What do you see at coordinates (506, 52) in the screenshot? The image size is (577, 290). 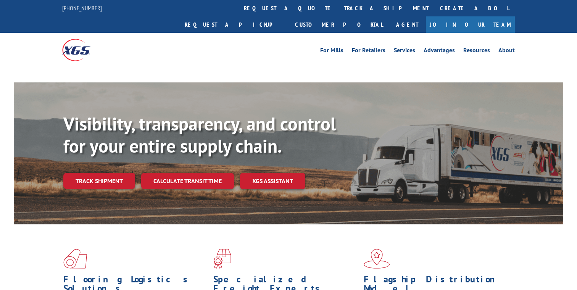 I see `a: About` at bounding box center [506, 52].